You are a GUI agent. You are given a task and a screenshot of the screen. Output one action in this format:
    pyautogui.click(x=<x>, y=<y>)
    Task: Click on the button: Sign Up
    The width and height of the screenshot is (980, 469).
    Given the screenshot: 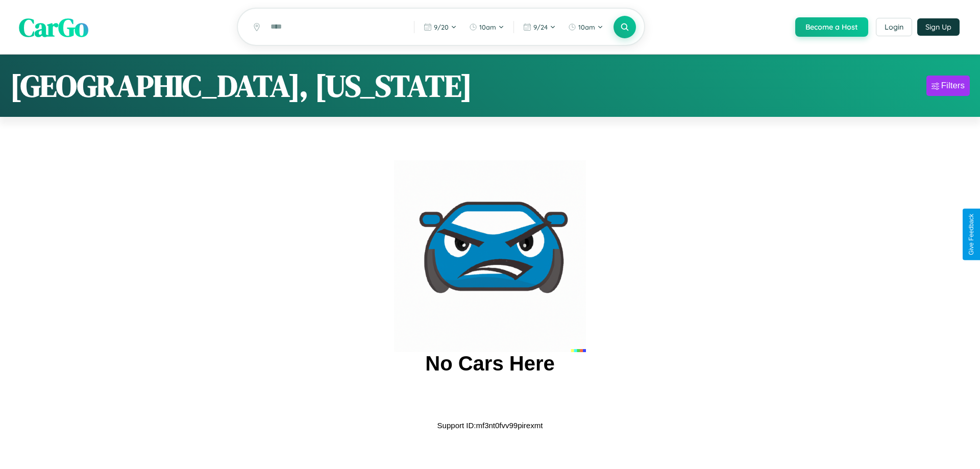 What is the action you would take?
    pyautogui.click(x=938, y=27)
    